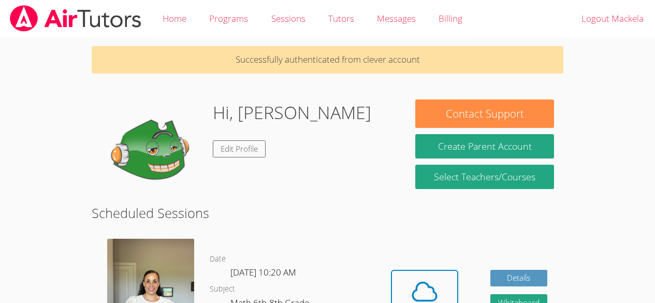 This screenshot has height=303, width=655. What do you see at coordinates (484, 177) in the screenshot?
I see `a: Select Teachers/Courses` at bounding box center [484, 177].